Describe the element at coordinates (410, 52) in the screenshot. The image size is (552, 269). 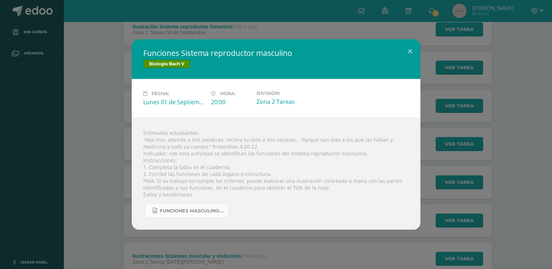
I see `button: Close (Esc)` at that location.